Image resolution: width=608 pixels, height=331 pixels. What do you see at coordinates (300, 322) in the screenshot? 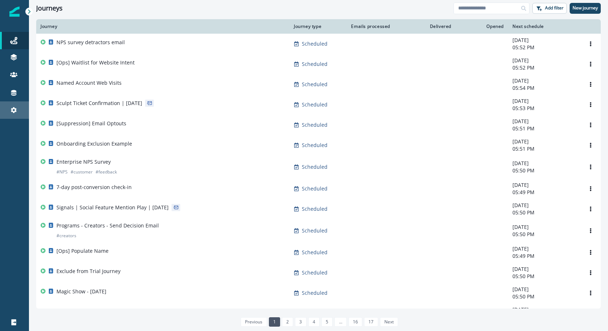
I see `a: Page 3` at bounding box center [300, 322].